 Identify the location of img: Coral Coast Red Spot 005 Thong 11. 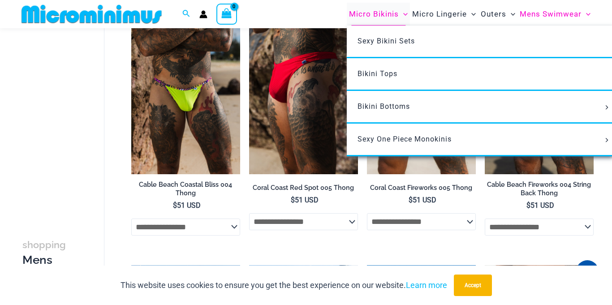
(303, 92).